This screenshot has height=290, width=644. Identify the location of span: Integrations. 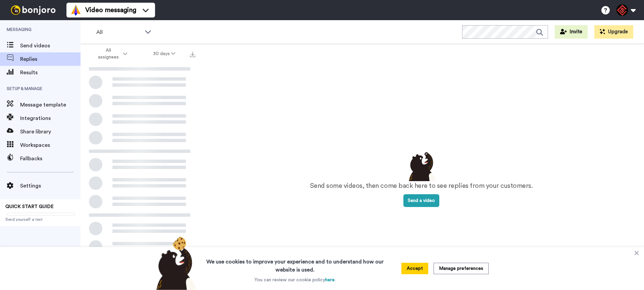
(50, 118).